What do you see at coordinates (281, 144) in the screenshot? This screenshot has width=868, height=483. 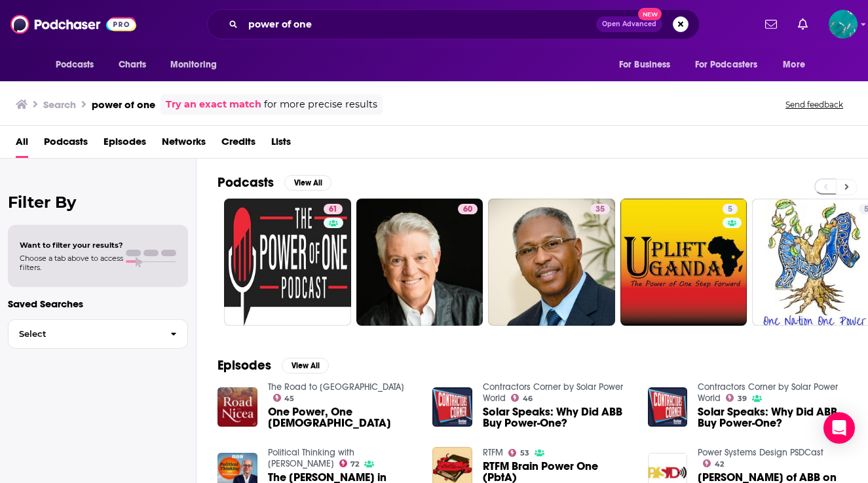 I see `a: Lists` at bounding box center [281, 144].